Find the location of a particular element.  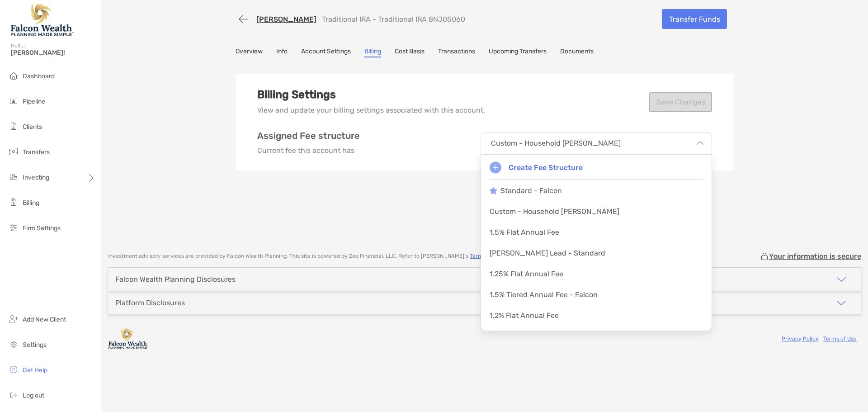

h3: Billing Settings is located at coordinates (371, 95).